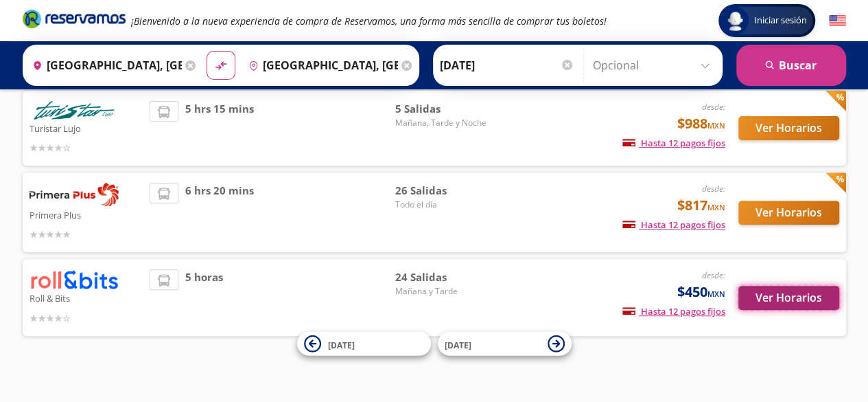 The width and height of the screenshot is (868, 402). Describe the element at coordinates (443, 291) in the screenshot. I see `span: Mañana y Tarde` at that location.